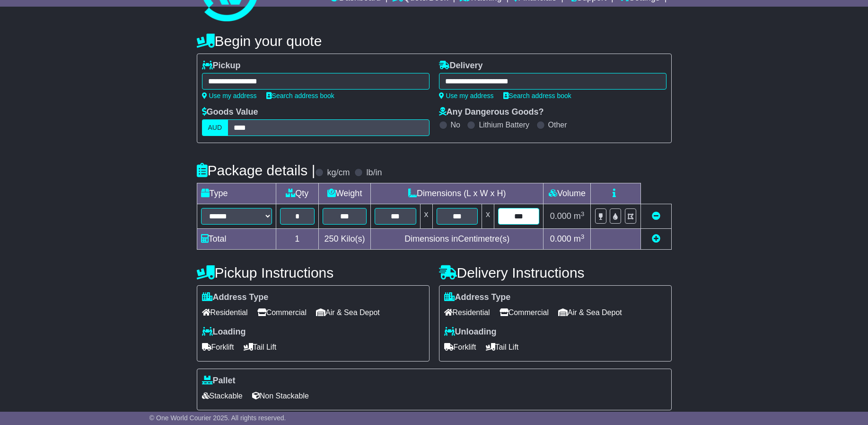 This screenshot has height=425, width=868. What do you see at coordinates (256, 170) in the screenshot?
I see `h4: Package details |` at bounding box center [256, 170].